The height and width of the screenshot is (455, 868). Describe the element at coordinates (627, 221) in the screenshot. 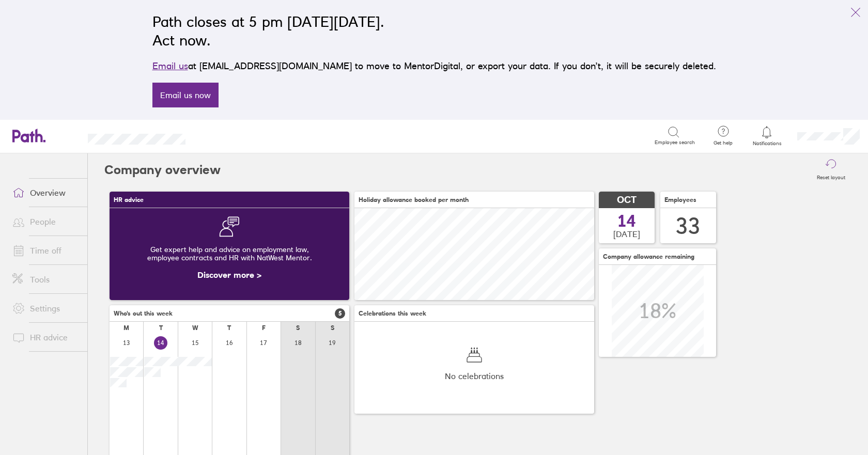

I see `span: 14` at that location.